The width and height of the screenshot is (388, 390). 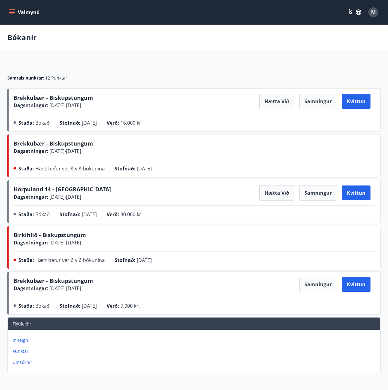 What do you see at coordinates (132, 123) in the screenshot?
I see `span: 16.000 kr.` at bounding box center [132, 123].